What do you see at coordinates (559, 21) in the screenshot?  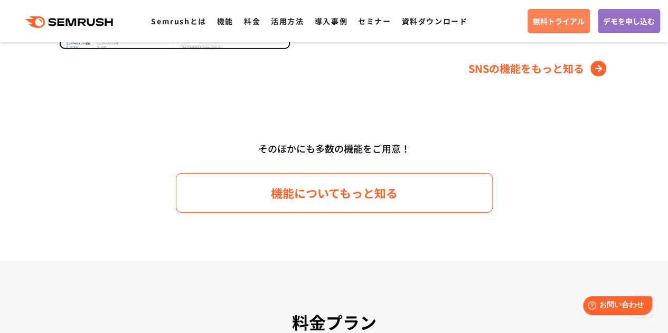 I see `span: 無料トライアル` at bounding box center [559, 21].